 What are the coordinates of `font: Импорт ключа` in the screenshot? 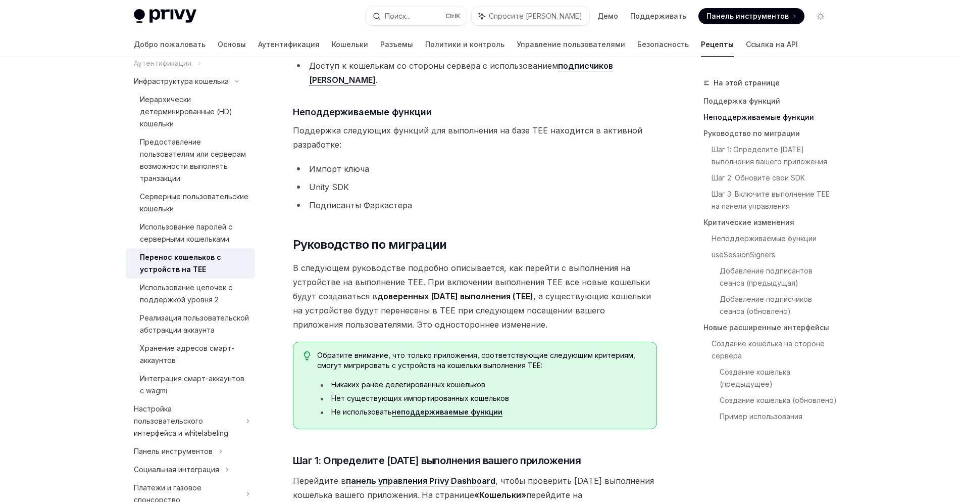 It's located at (339, 169).